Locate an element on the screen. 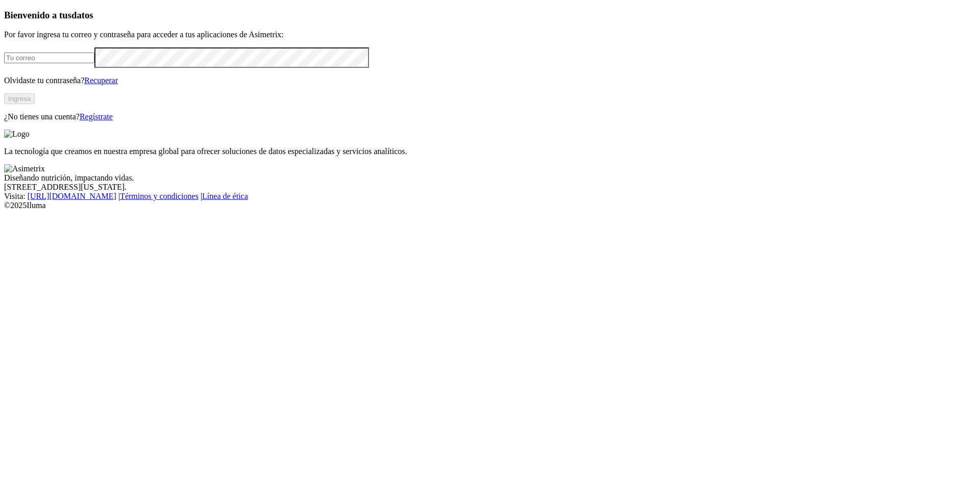 The height and width of the screenshot is (482, 980). a: Regístrate is located at coordinates (96, 116).